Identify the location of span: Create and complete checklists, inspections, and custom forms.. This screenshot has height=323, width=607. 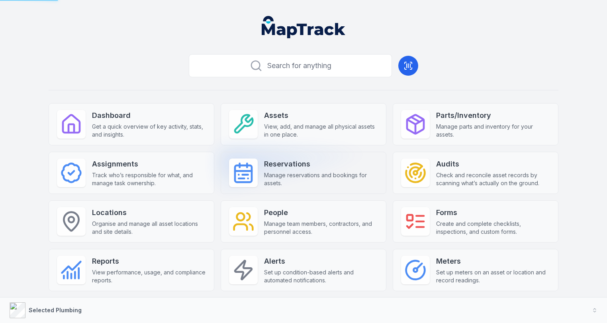
(493, 228).